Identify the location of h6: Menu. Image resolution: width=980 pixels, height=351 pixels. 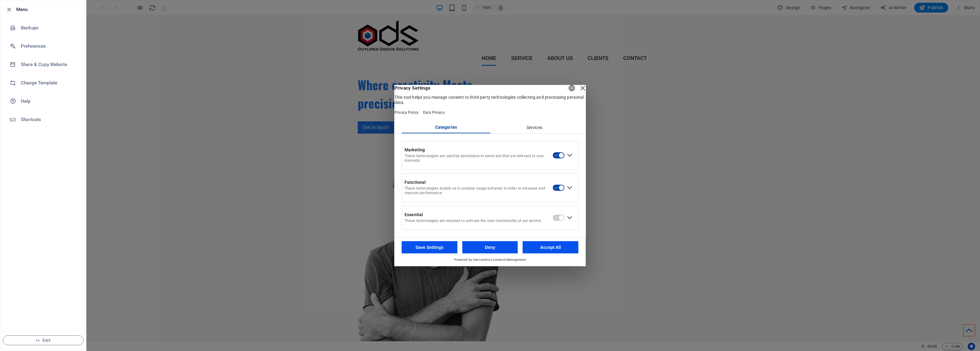
(49, 10).